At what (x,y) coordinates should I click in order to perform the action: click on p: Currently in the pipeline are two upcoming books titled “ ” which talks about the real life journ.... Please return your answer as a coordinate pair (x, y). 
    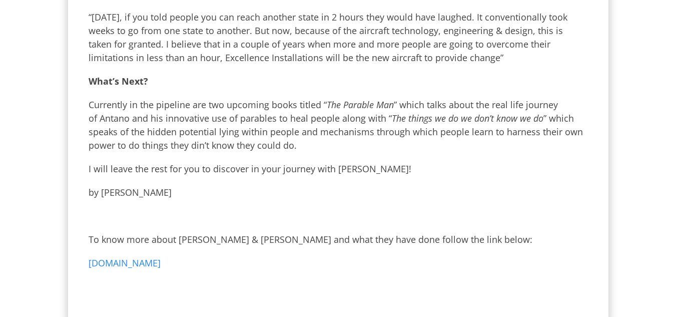
    Looking at the image, I should click on (338, 125).